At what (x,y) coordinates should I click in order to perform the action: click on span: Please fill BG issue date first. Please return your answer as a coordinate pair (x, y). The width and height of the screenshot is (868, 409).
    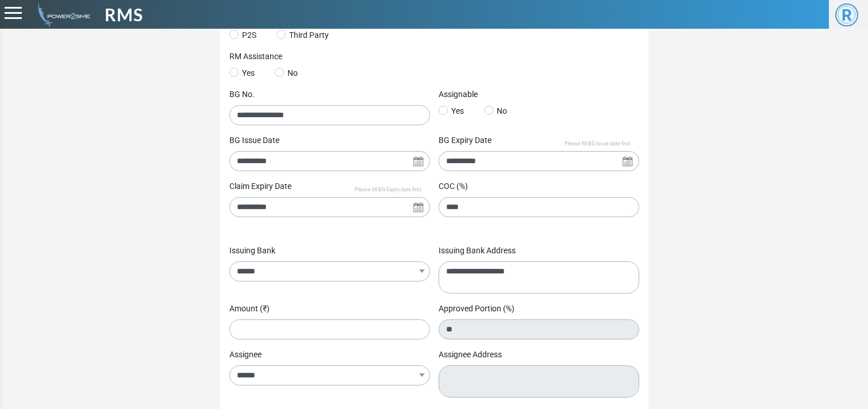
    Looking at the image, I should click on (597, 145).